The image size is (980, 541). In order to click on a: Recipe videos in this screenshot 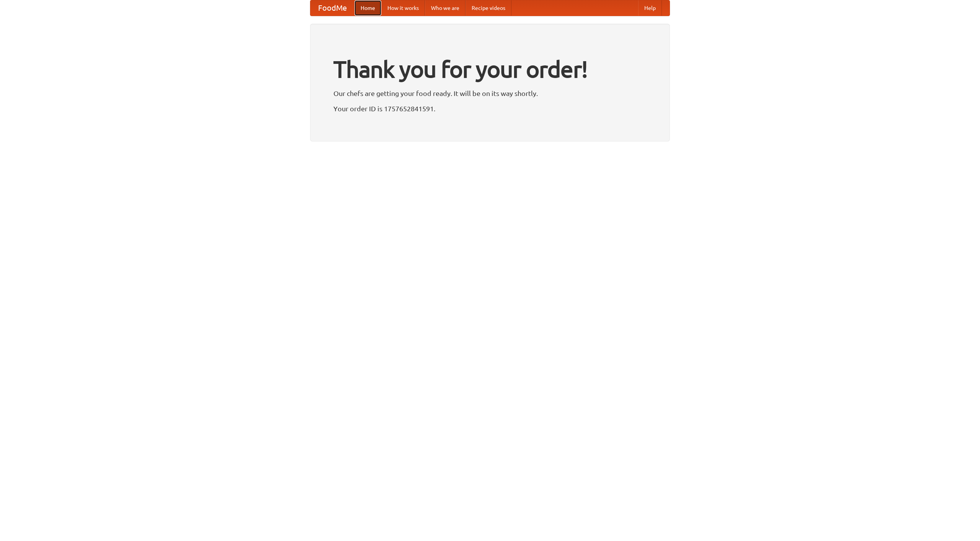, I will do `click(488, 8)`.